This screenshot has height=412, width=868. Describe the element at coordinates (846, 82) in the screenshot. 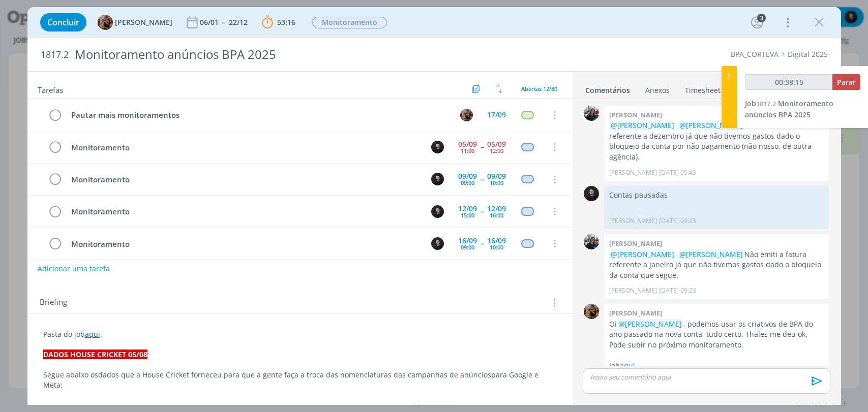

I see `span: Parar` at that location.